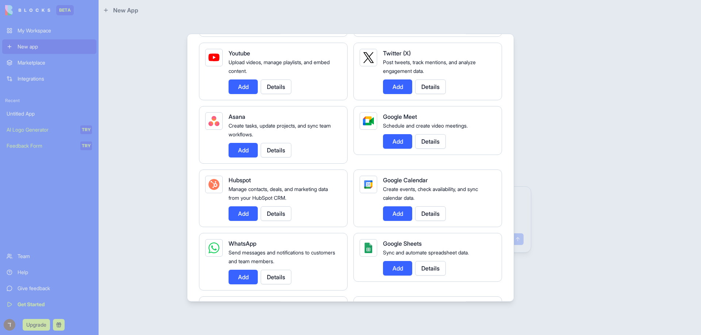  I want to click on span: Google Calendar, so click(405, 180).